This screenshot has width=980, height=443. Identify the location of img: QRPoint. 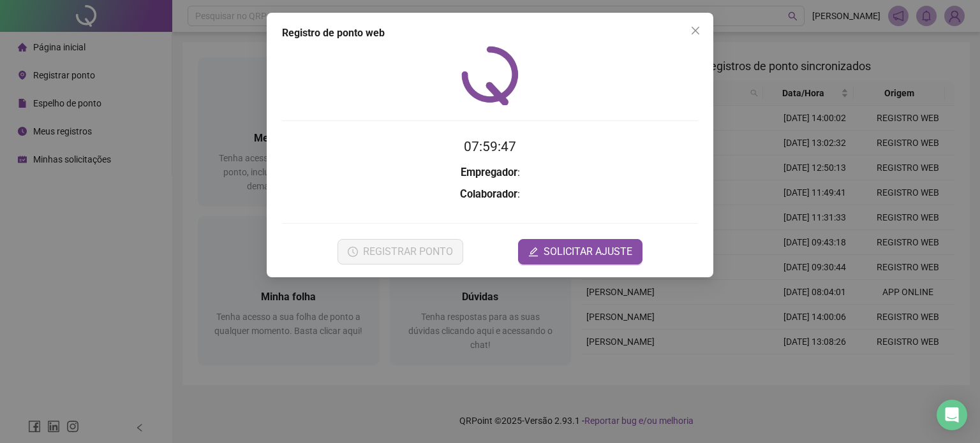
(490, 75).